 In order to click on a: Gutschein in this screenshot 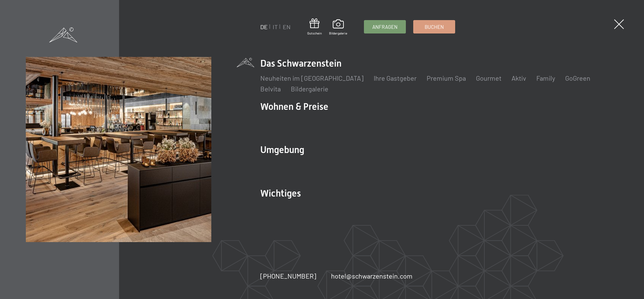, I will do `click(314, 27)`.